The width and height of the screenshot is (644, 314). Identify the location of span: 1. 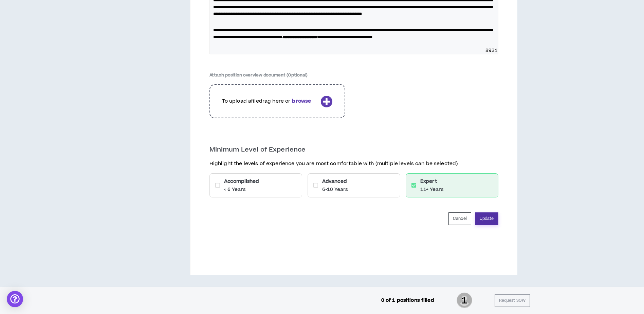
(464, 301).